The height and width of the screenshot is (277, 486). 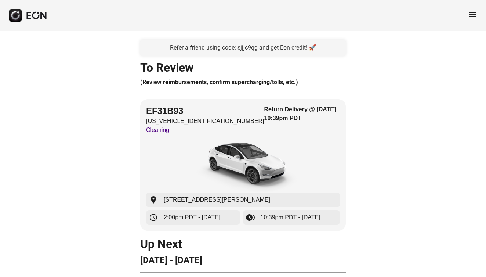 I want to click on span: browse_gallery, so click(x=250, y=217).